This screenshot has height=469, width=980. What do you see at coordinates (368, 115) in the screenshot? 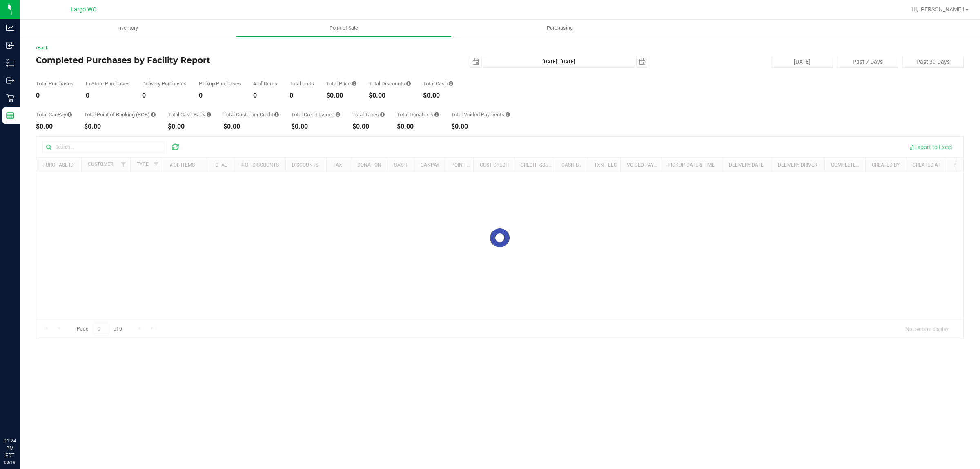
I see `div: Total Taxes` at bounding box center [368, 115].